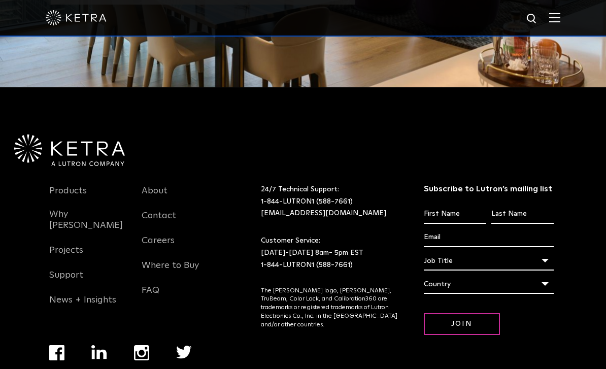 The height and width of the screenshot is (369, 606). Describe the element at coordinates (455, 214) in the screenshot. I see `input: First Name` at that location.